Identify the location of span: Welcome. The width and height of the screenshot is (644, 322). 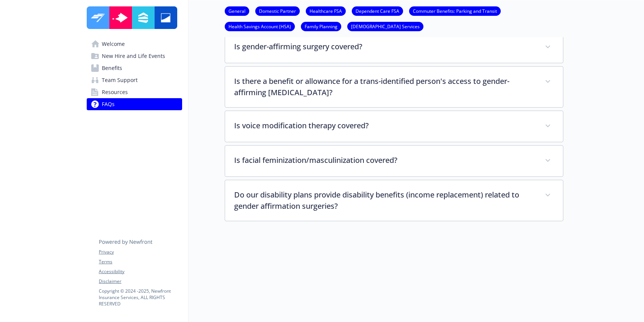
(113, 44).